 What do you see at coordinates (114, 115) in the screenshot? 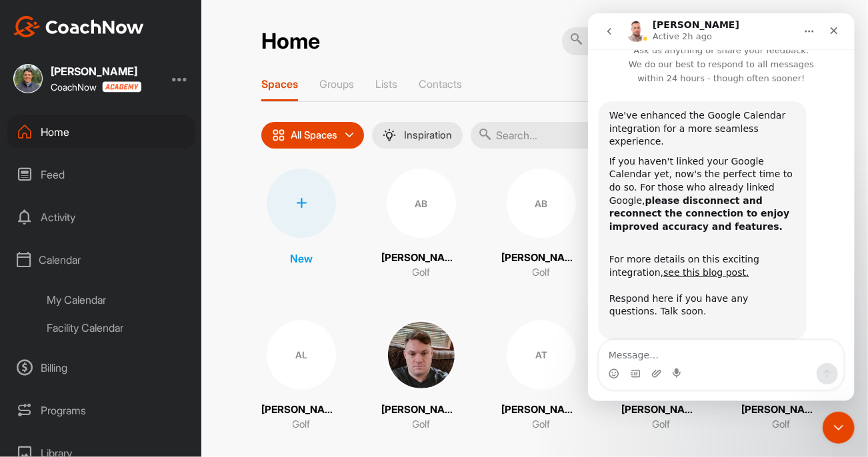
I see `div: We've enhanced the Google Calendar integration for a more seamless experience.` at bounding box center [114, 115].